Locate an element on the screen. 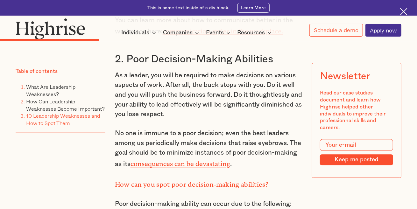 Image resolution: width=417 pixels, height=209 pixels. a: Apply now is located at coordinates (383, 30).